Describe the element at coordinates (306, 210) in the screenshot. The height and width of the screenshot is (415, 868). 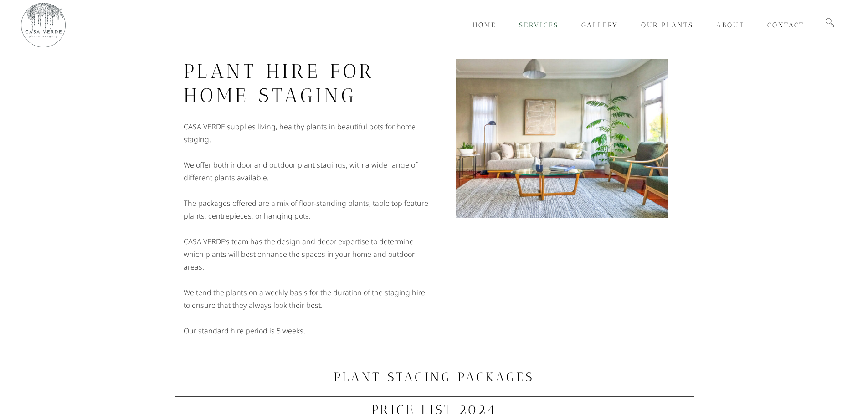
I see `p: The packages offered are a mix of floor-standing plants, table top feature plants, centrepieces, ...` at that location.